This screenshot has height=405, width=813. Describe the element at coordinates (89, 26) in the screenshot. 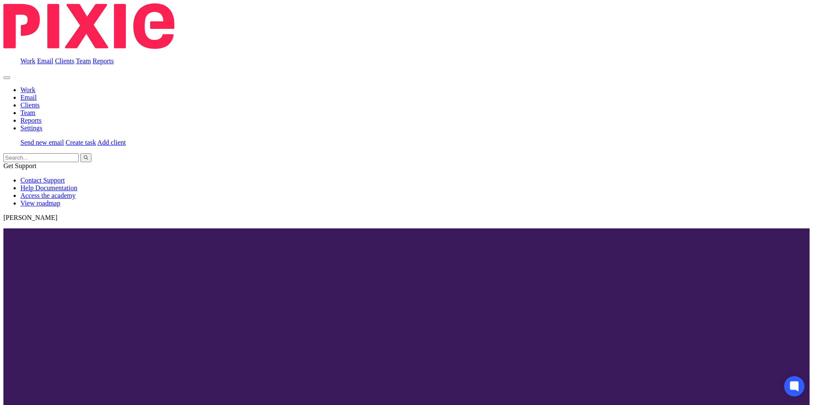

I see `img: Pixie` at that location.